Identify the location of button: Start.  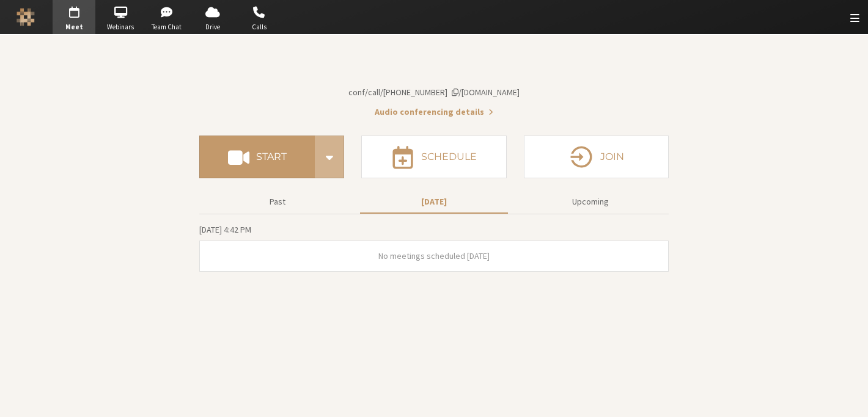
(256, 157).